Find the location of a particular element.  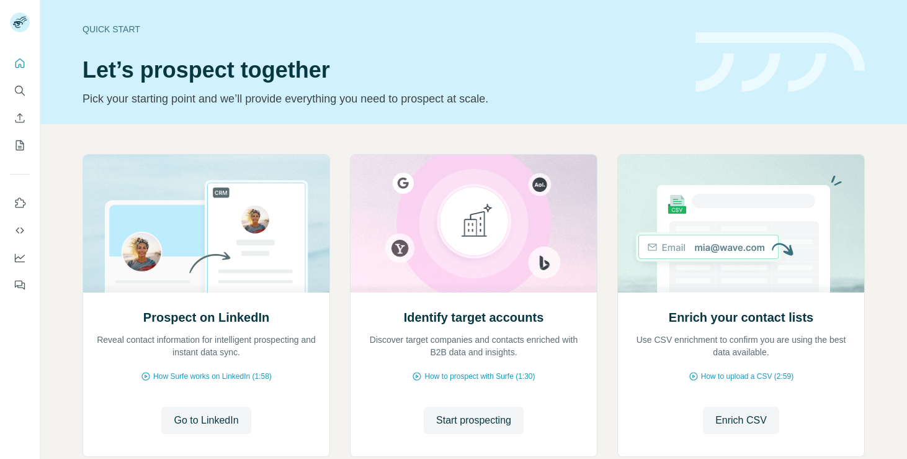

span: Enrich CSV is located at coordinates (741, 420).